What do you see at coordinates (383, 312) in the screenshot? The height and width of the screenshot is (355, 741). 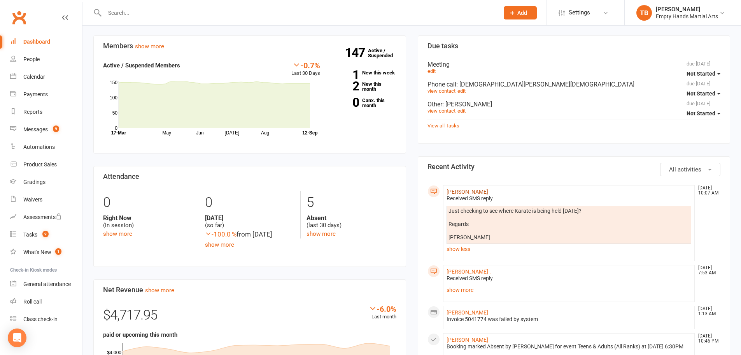 I see `div: Last month` at bounding box center [383, 312].